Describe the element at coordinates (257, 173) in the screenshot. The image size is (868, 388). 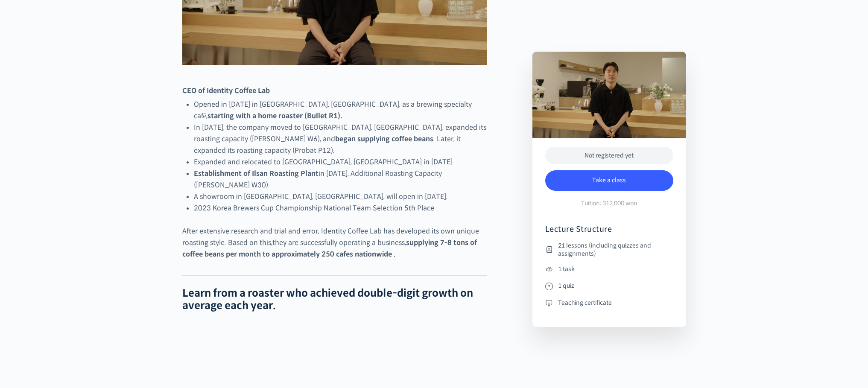
I see `font: Establishment of Ilsan Roasting Plant` at that location.